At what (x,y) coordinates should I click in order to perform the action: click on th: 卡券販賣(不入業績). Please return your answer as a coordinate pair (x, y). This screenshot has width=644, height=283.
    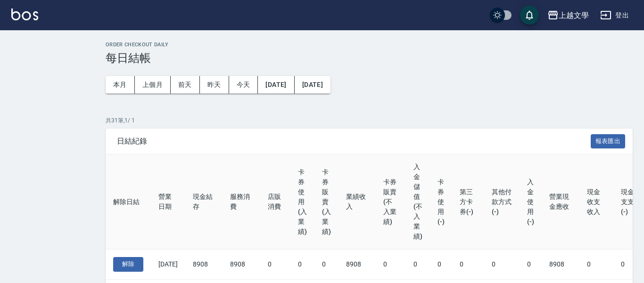
    Looking at the image, I should click on (391, 202).